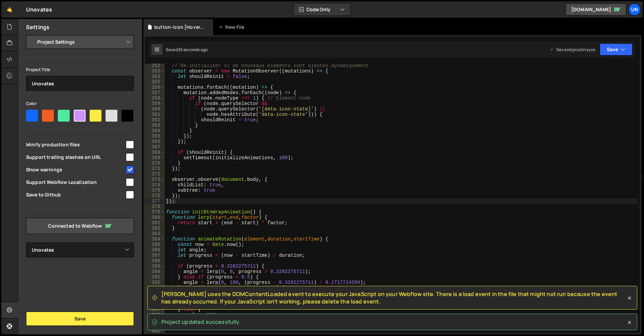 The height and width of the screenshot is (336, 644). What do you see at coordinates (31, 104) in the screenshot?
I see `label: Color` at bounding box center [31, 104].